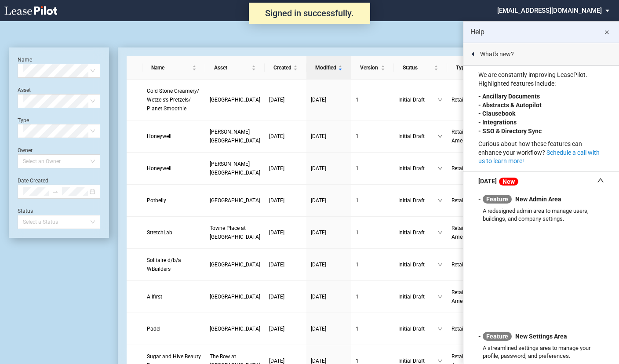  What do you see at coordinates (33, 181) in the screenshot?
I see `label: Date Created` at bounding box center [33, 181].